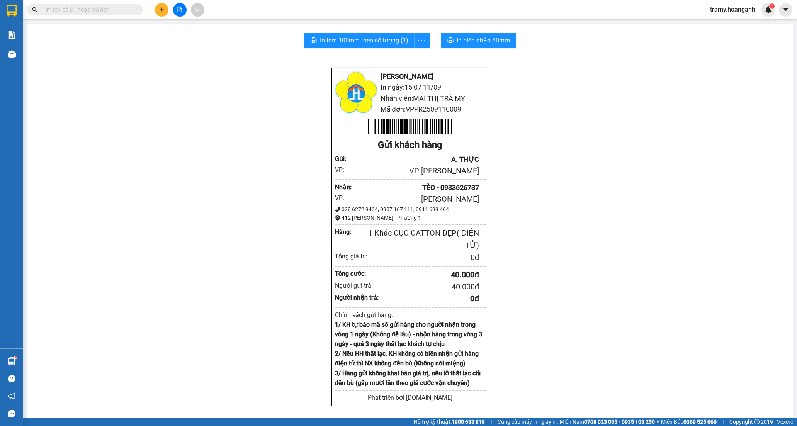 The width and height of the screenshot is (797, 426). What do you see at coordinates (12, 379) in the screenshot?
I see `span: question-circle` at bounding box center [12, 379].